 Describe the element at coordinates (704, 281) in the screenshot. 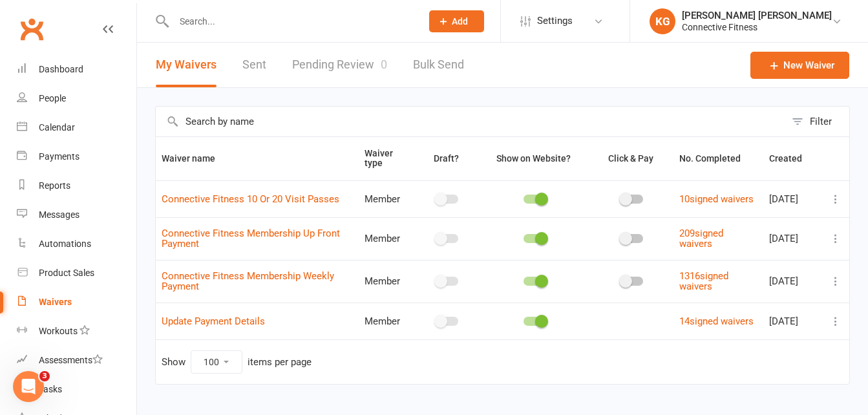

I see `a: 1316signed waivers` at that location.